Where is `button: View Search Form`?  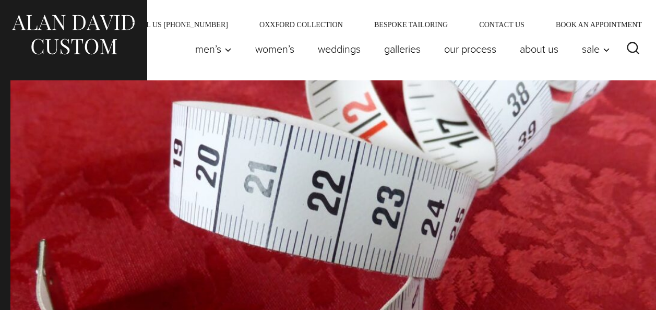 button: View Search Form is located at coordinates (633, 49).